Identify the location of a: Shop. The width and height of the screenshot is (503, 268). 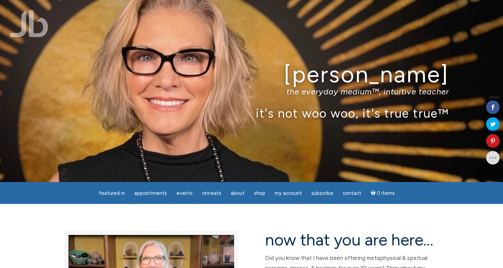
(260, 193).